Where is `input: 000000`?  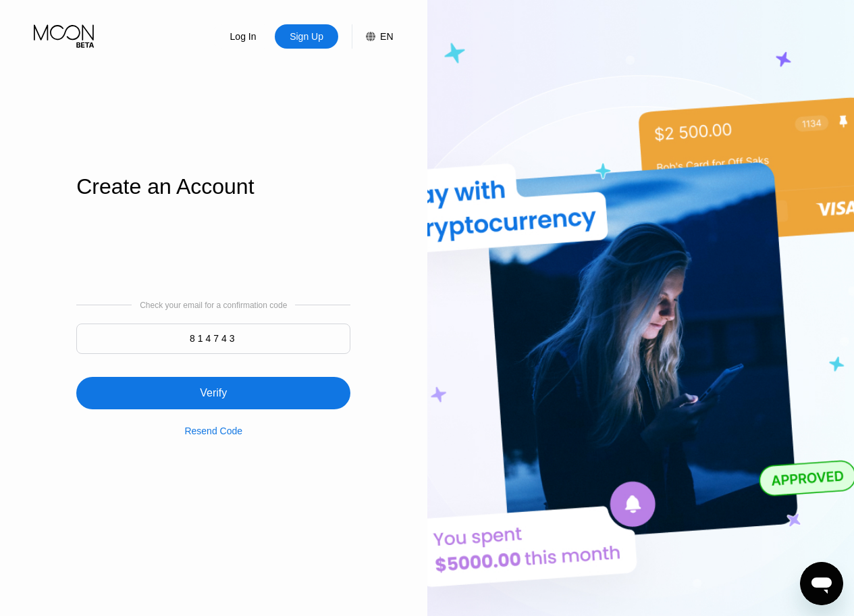
input: 000000 is located at coordinates (213, 338).